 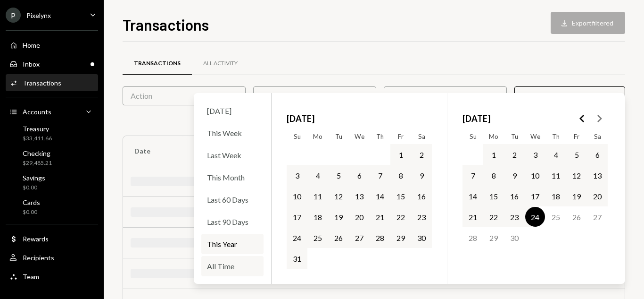 What do you see at coordinates (401, 217) in the screenshot?
I see `button: Friday, August 22nd, 2025, selected` at bounding box center [401, 217].